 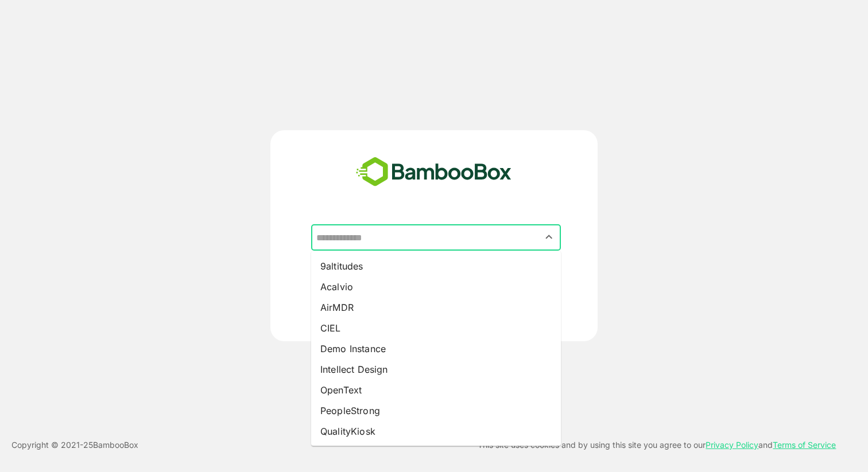 What do you see at coordinates (436, 328) in the screenshot?
I see `li: CIEL` at bounding box center [436, 328].